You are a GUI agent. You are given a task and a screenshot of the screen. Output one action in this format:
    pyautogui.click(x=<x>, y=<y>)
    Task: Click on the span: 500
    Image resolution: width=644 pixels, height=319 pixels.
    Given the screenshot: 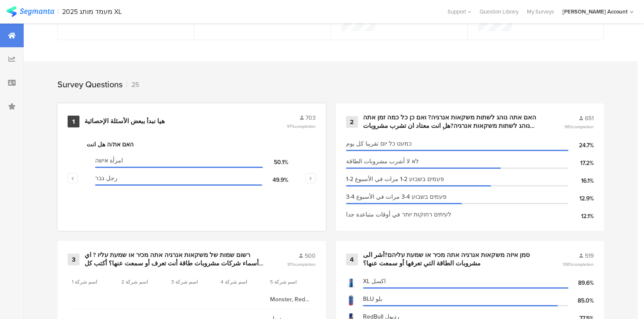 What is the action you would take?
    pyautogui.click(x=310, y=256)
    